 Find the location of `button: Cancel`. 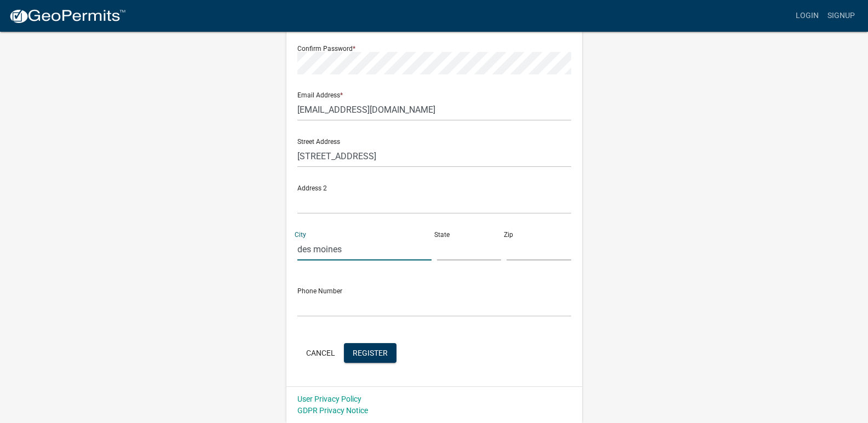

button: Cancel is located at coordinates (320, 353).